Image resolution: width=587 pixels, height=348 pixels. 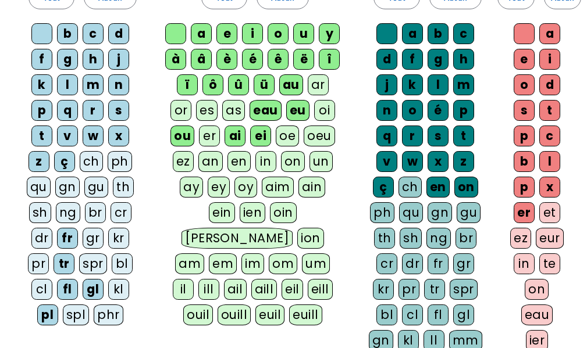 I want to click on div: in, so click(x=266, y=162).